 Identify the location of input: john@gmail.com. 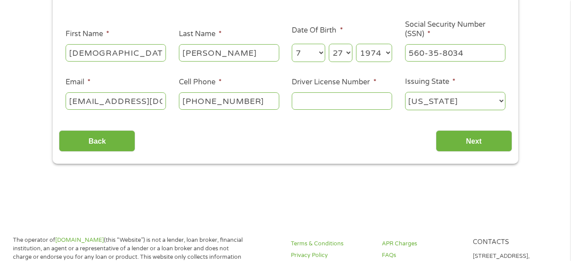
(116, 101).